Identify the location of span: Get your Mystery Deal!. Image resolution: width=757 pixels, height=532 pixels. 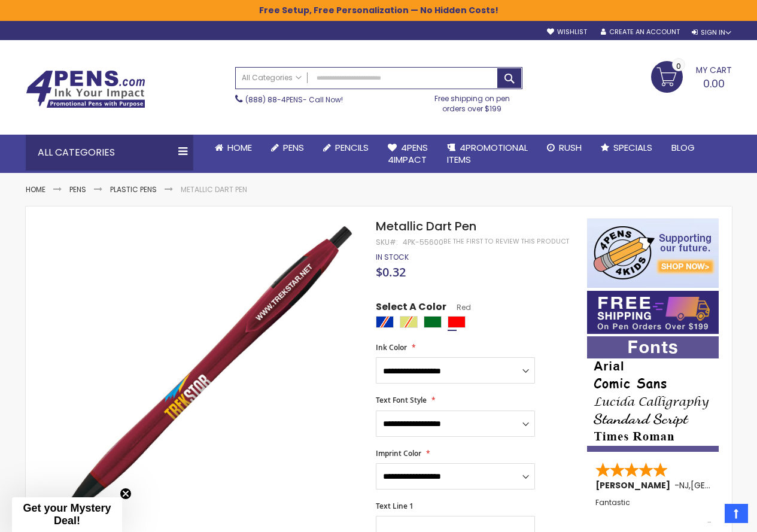
(66, 514).